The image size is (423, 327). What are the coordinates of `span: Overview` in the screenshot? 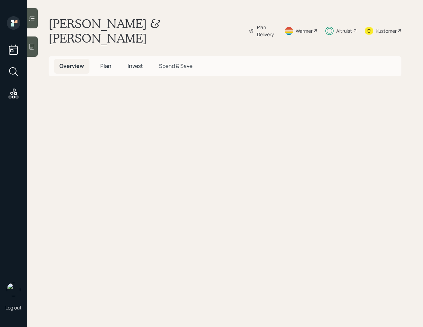 It's located at (72, 66).